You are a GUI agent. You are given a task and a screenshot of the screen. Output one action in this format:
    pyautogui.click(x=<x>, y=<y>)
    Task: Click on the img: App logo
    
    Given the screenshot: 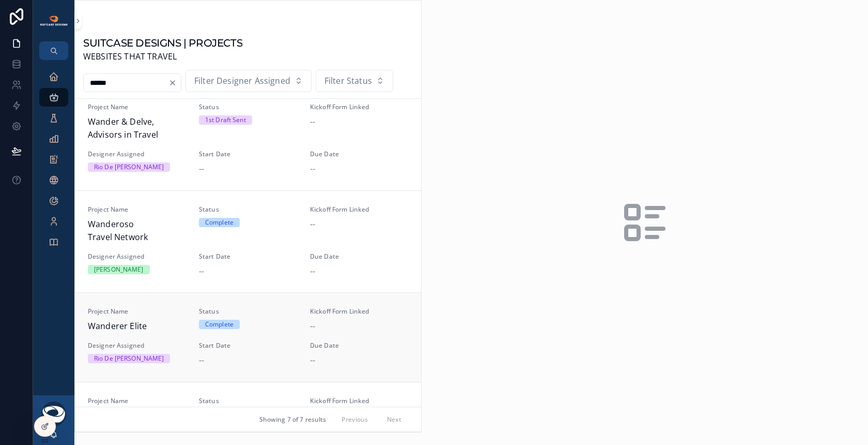 What is the action you would take?
    pyautogui.click(x=54, y=21)
    